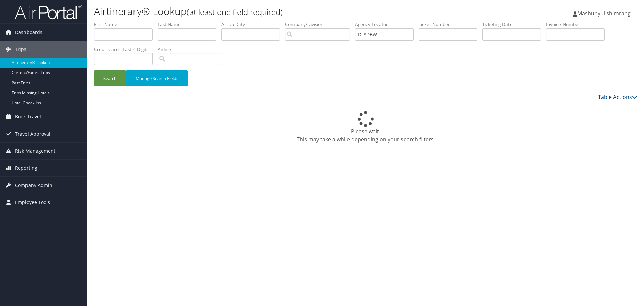  Describe the element at coordinates (29, 32) in the screenshot. I see `span: Dashboards` at that location.